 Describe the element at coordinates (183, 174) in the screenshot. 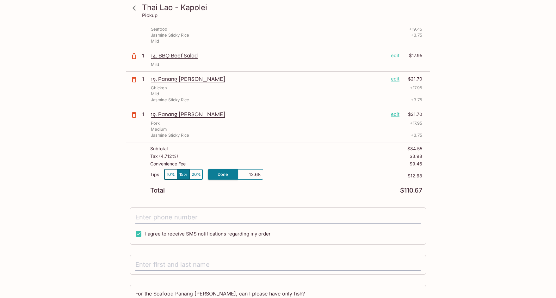

I see `button: 15%` at that location.